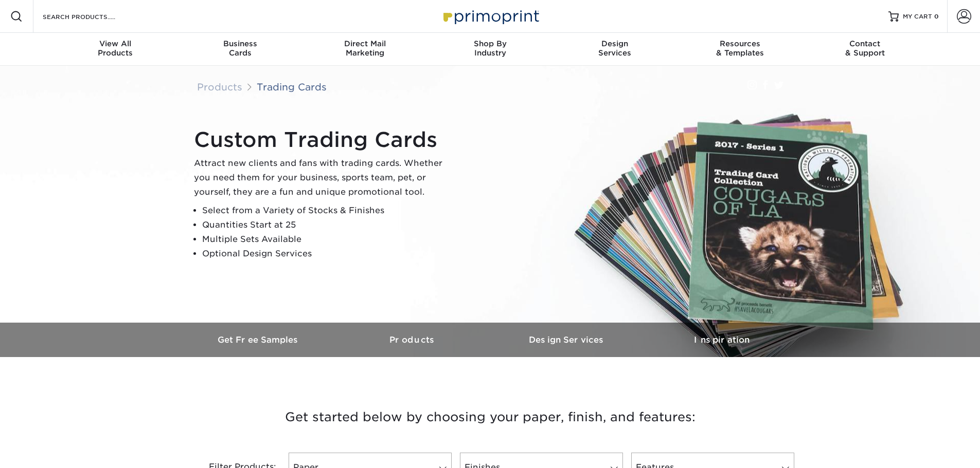  Describe the element at coordinates (91, 17) in the screenshot. I see `input: SEARCH PRODUCTS.....` at that location.